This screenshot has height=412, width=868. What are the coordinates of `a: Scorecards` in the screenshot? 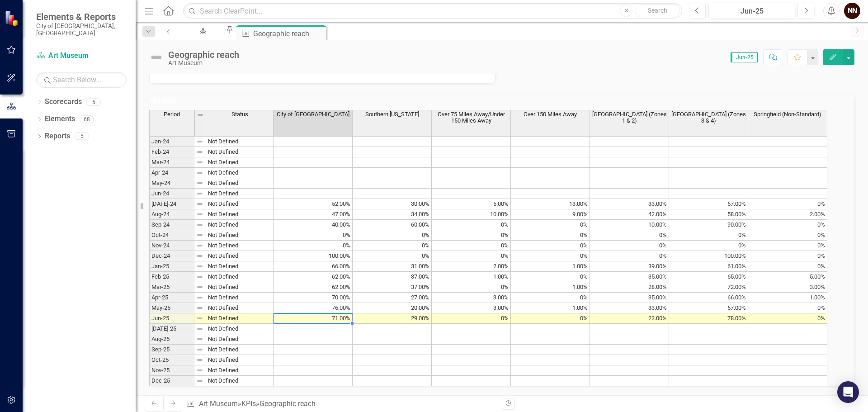 It's located at (64, 102).